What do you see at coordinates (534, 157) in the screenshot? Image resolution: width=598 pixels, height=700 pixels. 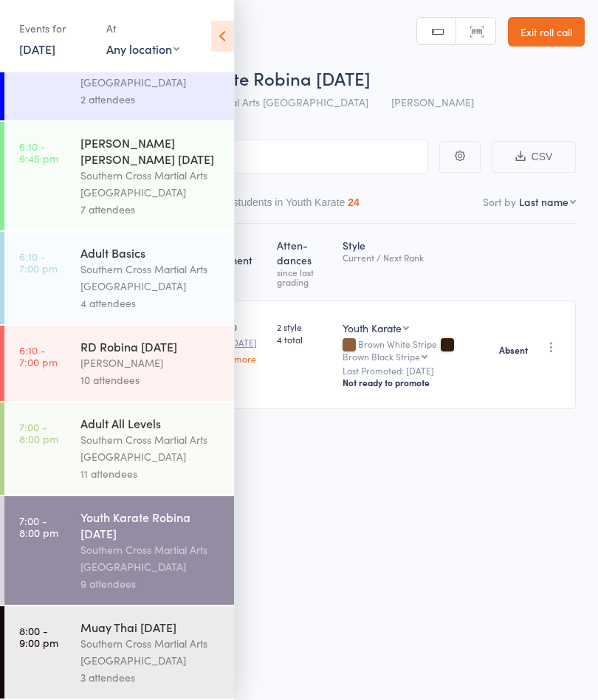 I see `button: CSV` at bounding box center [534, 157].